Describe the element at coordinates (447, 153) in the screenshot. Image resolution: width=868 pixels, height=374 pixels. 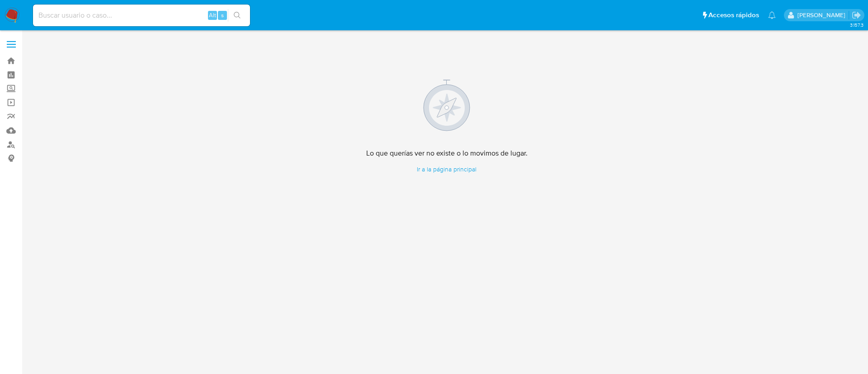
I see `h4: Lo que querías ver no existe o lo movimos de lugar.` at that location.